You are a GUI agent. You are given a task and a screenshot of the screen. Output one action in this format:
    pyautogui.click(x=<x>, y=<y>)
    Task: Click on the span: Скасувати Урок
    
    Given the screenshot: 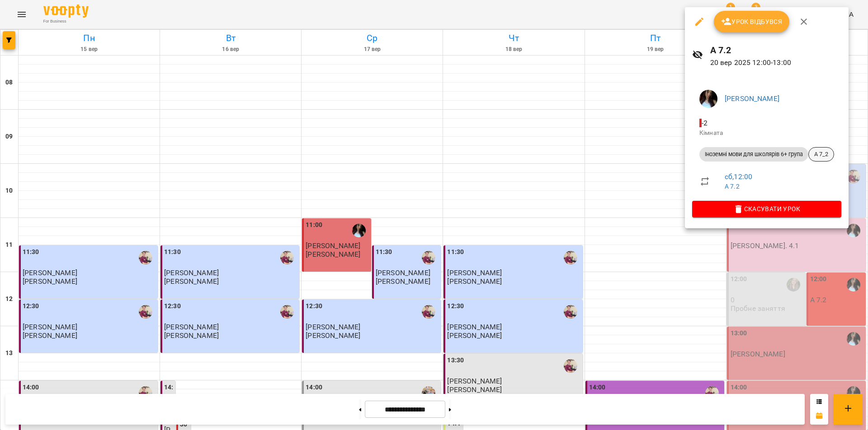 What is the action you would take?
    pyautogui.click(x=767, y=209)
    